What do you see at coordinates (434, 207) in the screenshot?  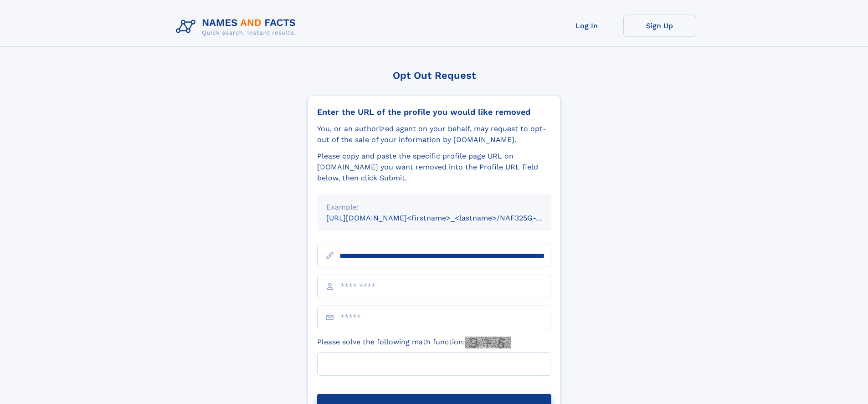 I see `div: Example:` at bounding box center [434, 207].